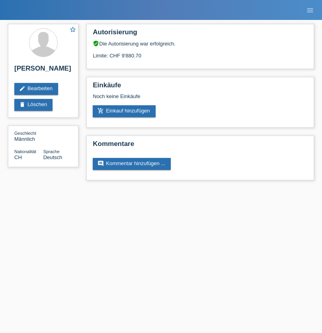 The image size is (322, 333). Describe the element at coordinates (200, 34) in the screenshot. I see `h2: Autorisierung` at that location.